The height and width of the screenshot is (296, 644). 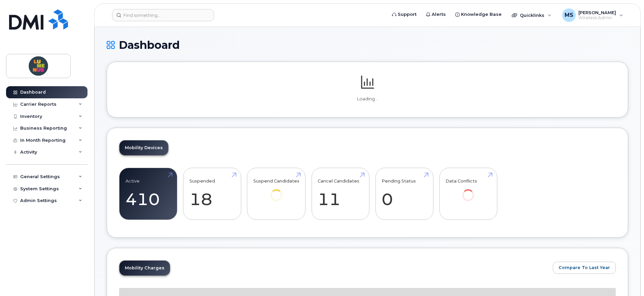 I want to click on p: Loading..., so click(x=367, y=99).